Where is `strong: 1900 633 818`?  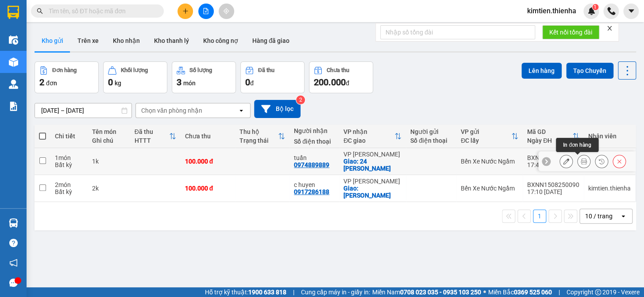
strong: 1900 633 818 is located at coordinates (268, 292).